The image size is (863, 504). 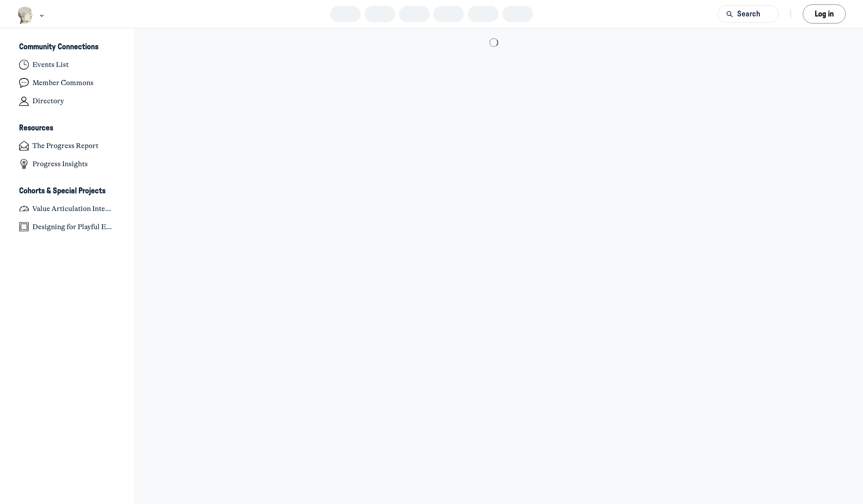 What do you see at coordinates (67, 226) in the screenshot?
I see `a: Designing for Playful Engagement` at bounding box center [67, 226].